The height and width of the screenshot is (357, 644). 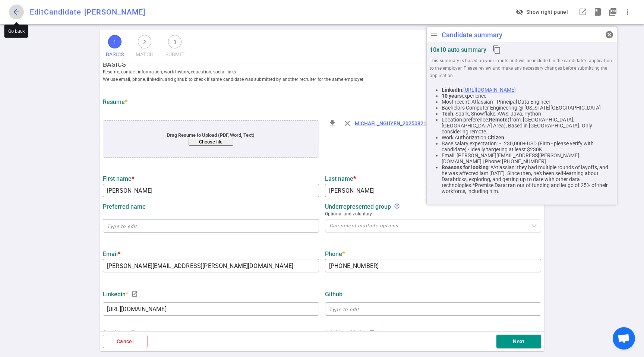 What do you see at coordinates (583, 12) in the screenshot?
I see `button: Open LinkedIn as a popup` at bounding box center [583, 12].